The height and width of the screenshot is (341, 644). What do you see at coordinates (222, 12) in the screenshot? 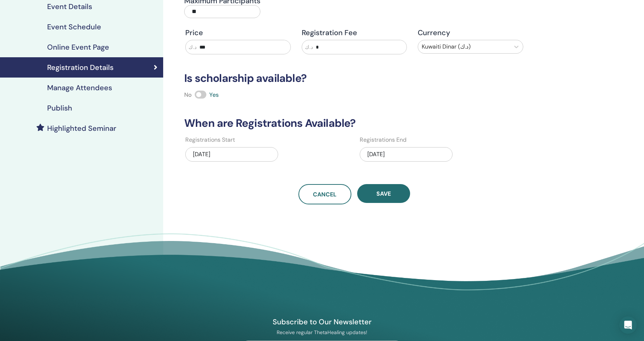
I see `input: Maximum Participants` at bounding box center [222, 12].